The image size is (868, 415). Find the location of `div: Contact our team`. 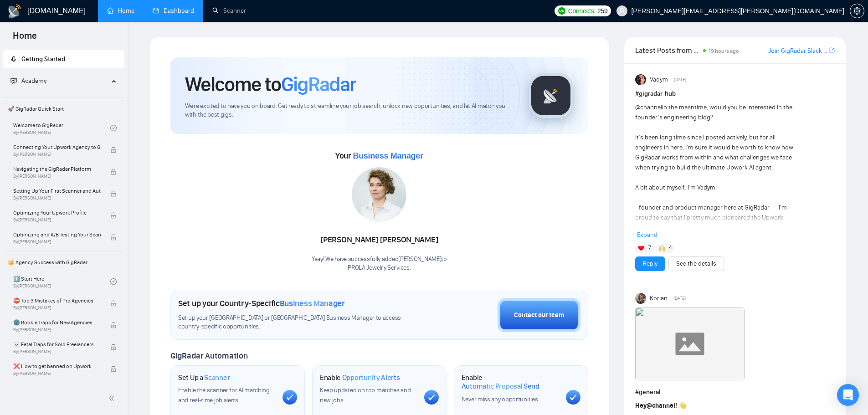

div: Contact our team is located at coordinates (538, 315).